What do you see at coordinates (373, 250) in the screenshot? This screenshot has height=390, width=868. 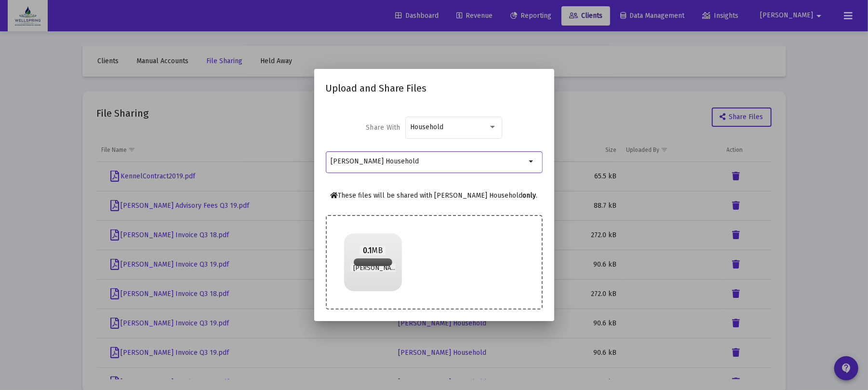 I see `span: MB` at bounding box center [373, 250].